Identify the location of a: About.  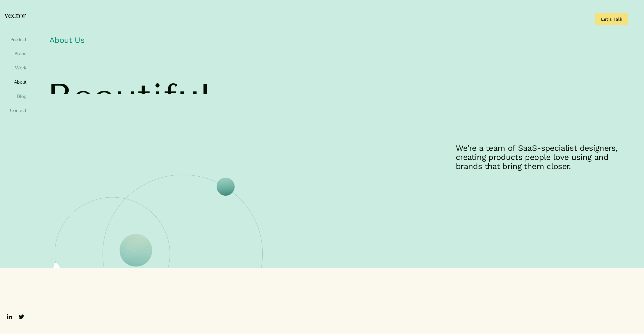
(15, 82).